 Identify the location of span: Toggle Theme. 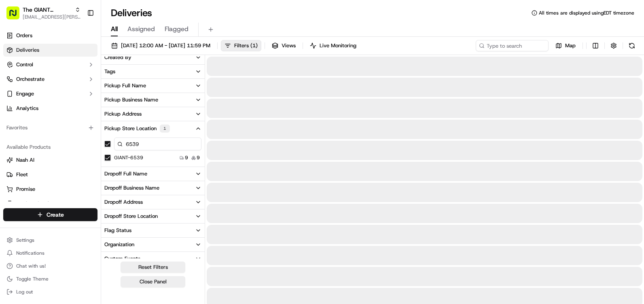
(32, 279).